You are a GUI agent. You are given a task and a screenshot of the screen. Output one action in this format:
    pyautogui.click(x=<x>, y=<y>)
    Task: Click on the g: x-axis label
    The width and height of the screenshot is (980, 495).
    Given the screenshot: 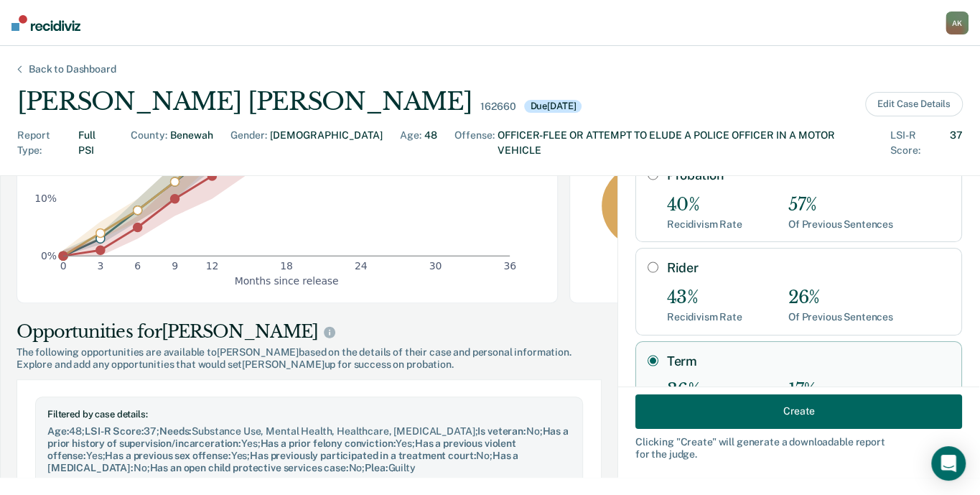 What is the action you would take?
    pyautogui.click(x=286, y=281)
    